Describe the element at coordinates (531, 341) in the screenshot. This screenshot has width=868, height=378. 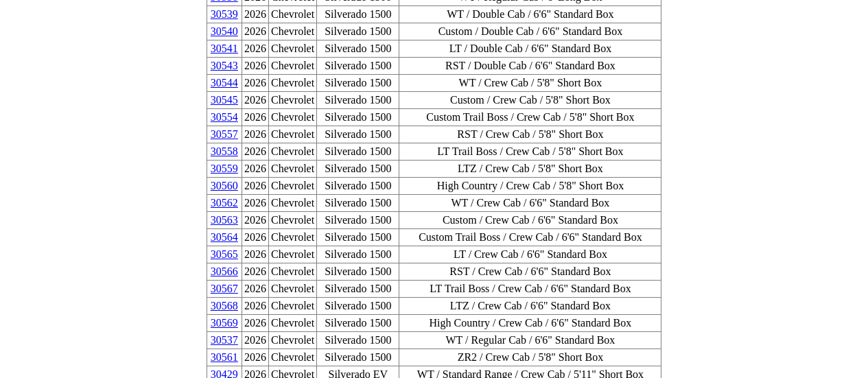
I see `td: WT / Regular Cab / 6'6" Standard Box` at that location.